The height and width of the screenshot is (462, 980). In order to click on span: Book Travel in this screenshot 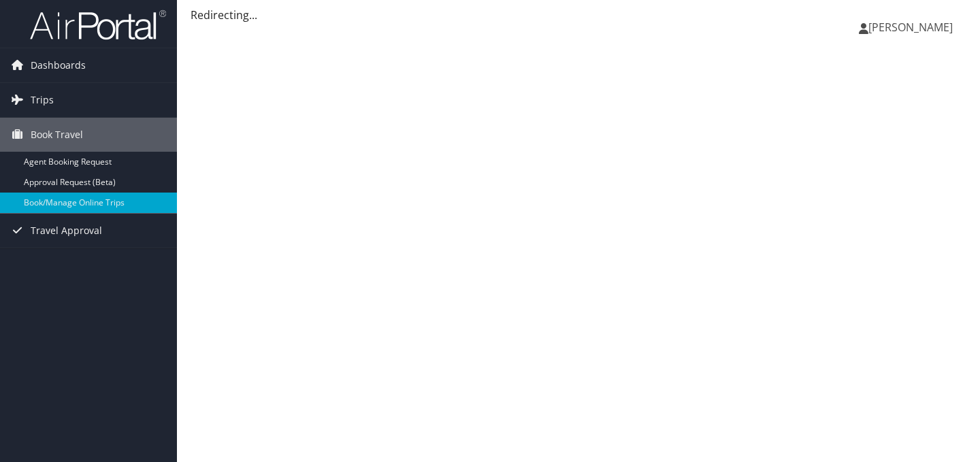, I will do `click(57, 135)`.